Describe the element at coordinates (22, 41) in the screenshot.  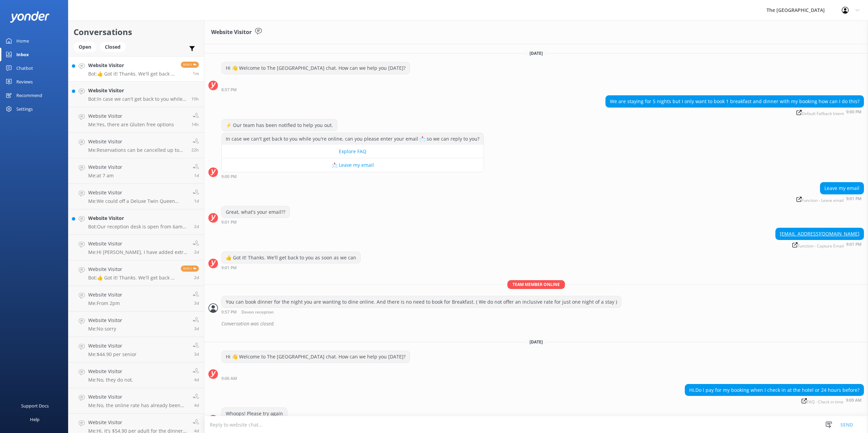
I see `div: Home` at that location.